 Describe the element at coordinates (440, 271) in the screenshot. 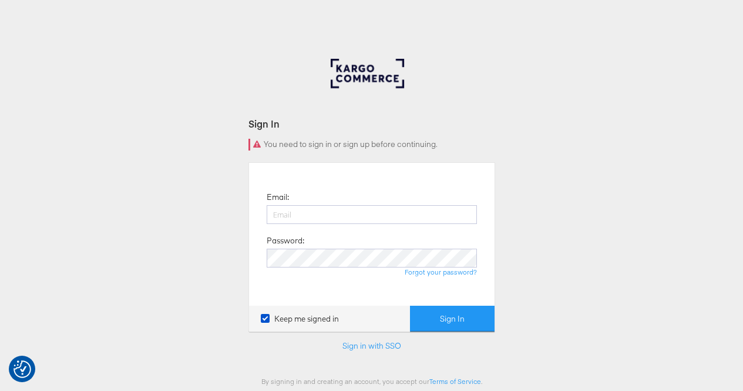

I see `a: Forgot your password?` at that location.